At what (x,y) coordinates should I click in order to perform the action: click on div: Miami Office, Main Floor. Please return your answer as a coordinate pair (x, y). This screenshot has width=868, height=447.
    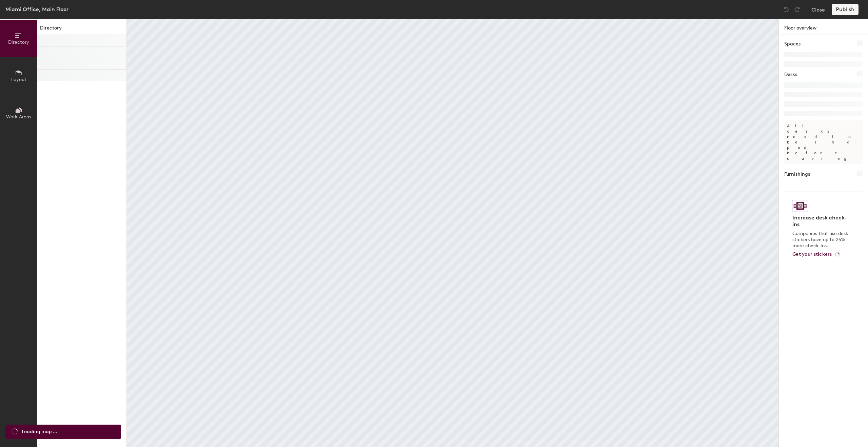
    Looking at the image, I should click on (37, 9).